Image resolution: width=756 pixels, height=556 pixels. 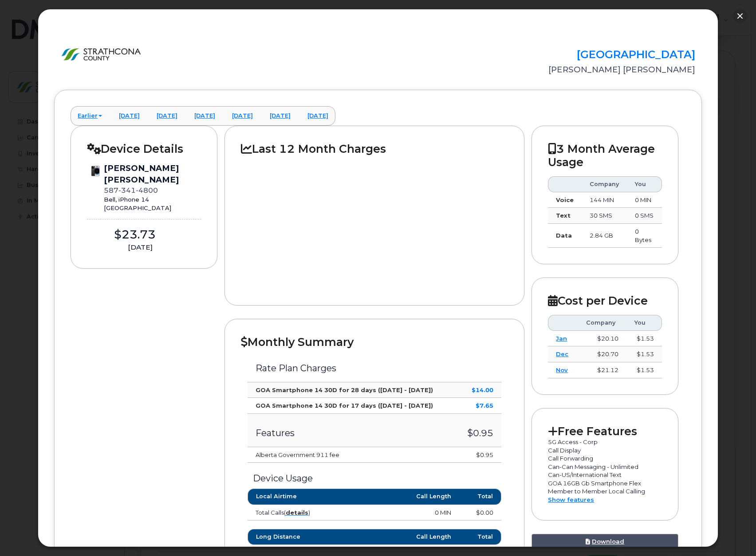 What do you see at coordinates (604, 200) in the screenshot?
I see `td: 144 MIN` at bounding box center [604, 200].